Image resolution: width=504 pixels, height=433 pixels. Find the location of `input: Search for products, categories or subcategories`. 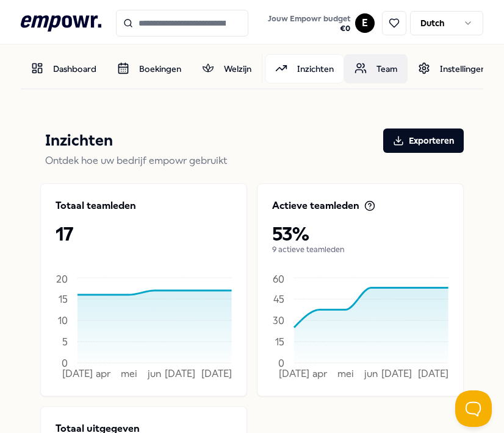

input: Search for products, categories or subcategories is located at coordinates (182, 23).